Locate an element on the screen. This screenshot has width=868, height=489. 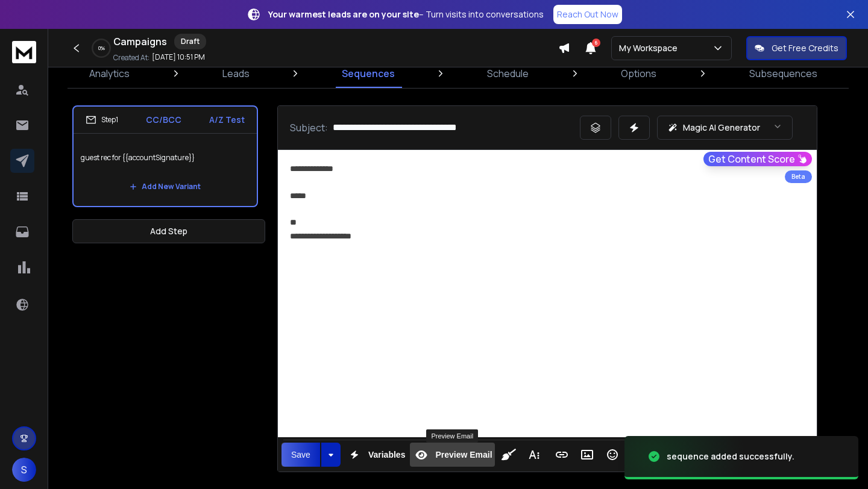
li: Step1CC/BCCA/Z Testguest rec for {{accountSignature}}Add New Variant is located at coordinates (165, 156).